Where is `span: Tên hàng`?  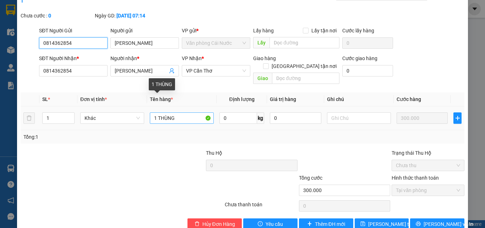
span: Tên hàng is located at coordinates (161, 99).